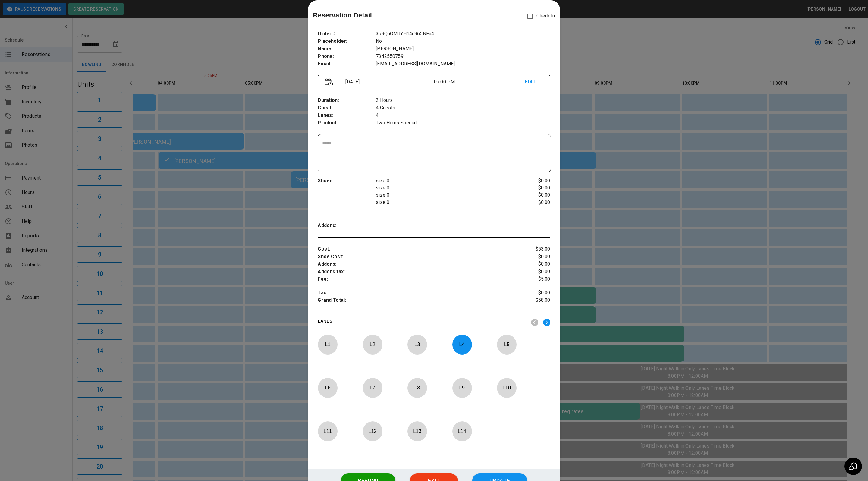  I want to click on img: nav_left.svg, so click(535, 322).